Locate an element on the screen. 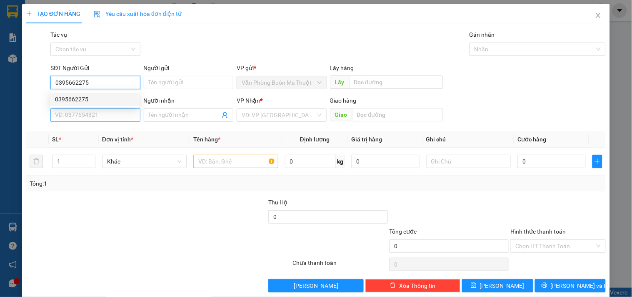 Image resolution: width=632 pixels, height=297 pixels. span: BƯU ĐIỆN TRẢNG BOM is located at coordinates (92, 68).